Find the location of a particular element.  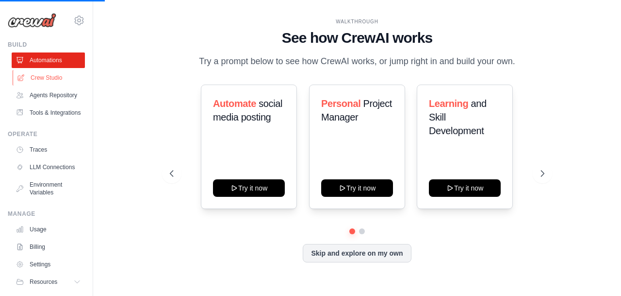

a: Agents Repository is located at coordinates (48, 95).